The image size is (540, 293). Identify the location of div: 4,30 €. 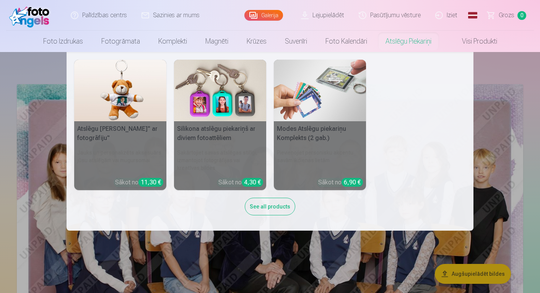
(252, 182).